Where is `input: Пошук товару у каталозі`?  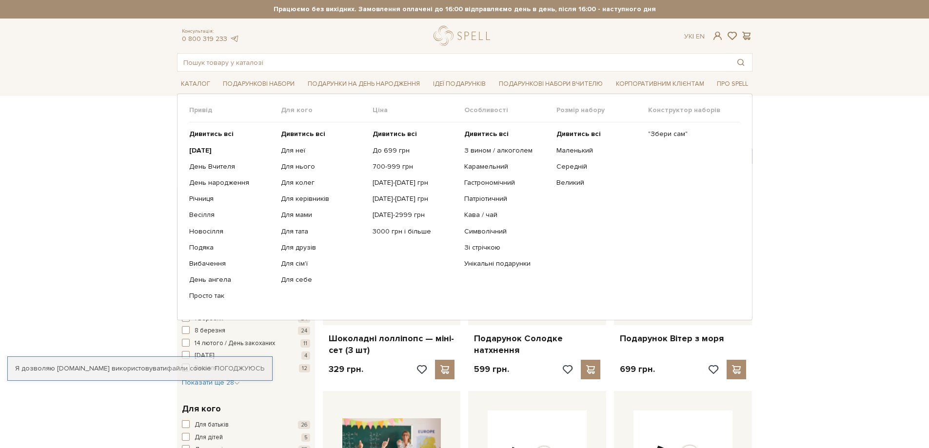 input: Пошук товару у каталозі is located at coordinates (453, 62).